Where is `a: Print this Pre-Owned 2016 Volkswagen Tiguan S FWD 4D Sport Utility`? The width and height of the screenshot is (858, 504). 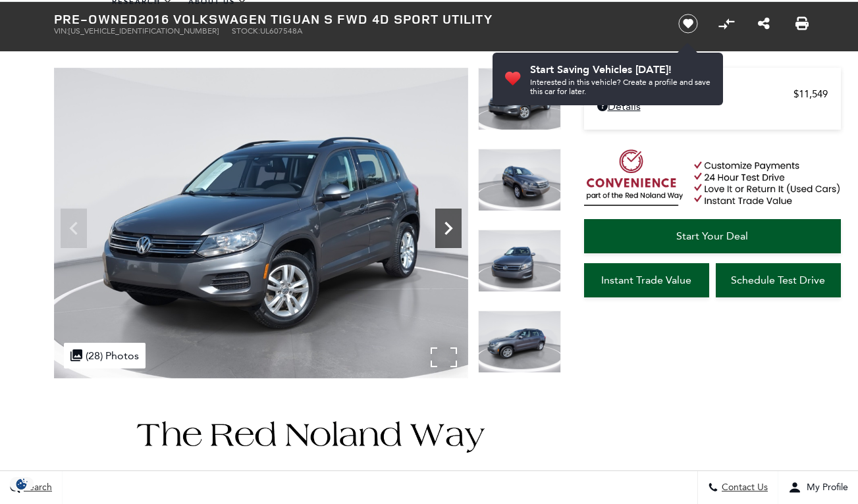
a: Print this Pre-Owned 2016 Volkswagen Tiguan S FWD 4D Sport Utility is located at coordinates (802, 24).